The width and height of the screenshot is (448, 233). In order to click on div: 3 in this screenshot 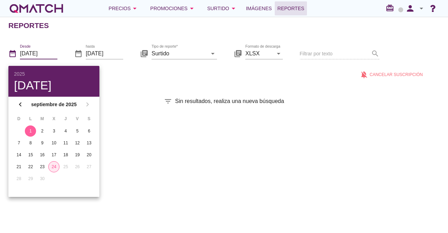, I will do `click(54, 131)`.